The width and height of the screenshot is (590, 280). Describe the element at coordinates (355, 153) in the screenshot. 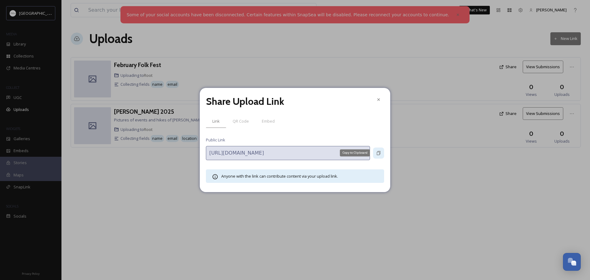

I see `div: Copy to Clipboard` at that location.